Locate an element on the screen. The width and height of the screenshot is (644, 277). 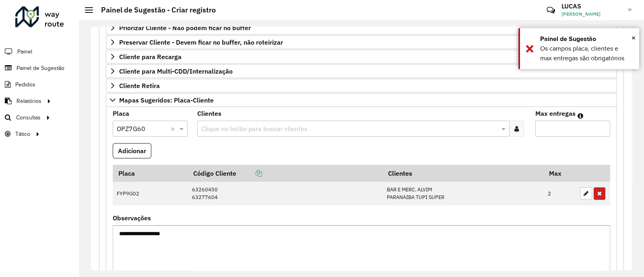
td: BAR E MERC. ALVIM PARANAIBA TUPI SUPER is located at coordinates (463, 194).